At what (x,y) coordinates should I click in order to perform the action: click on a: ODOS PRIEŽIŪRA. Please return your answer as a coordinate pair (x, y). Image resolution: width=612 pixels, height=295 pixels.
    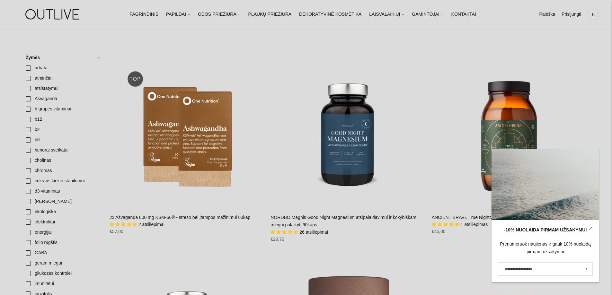
    Looking at the image, I should click on (219, 14).